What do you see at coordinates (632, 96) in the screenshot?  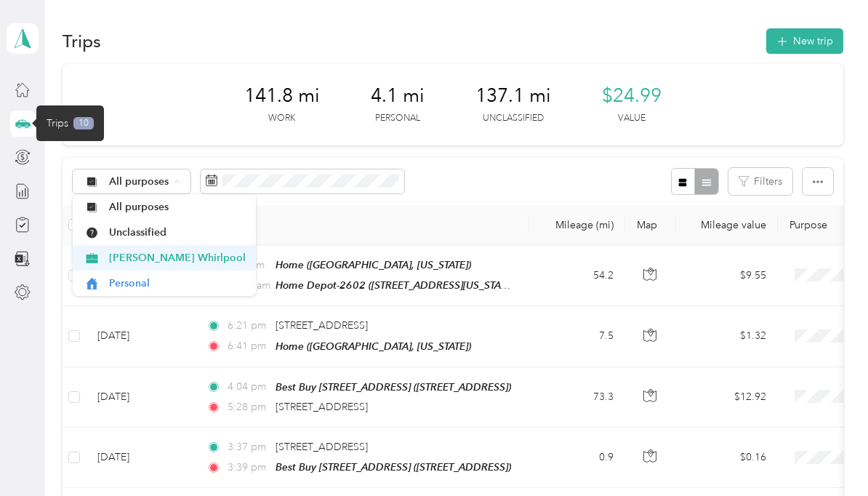 I see `span: $24.99` at bounding box center [632, 96].